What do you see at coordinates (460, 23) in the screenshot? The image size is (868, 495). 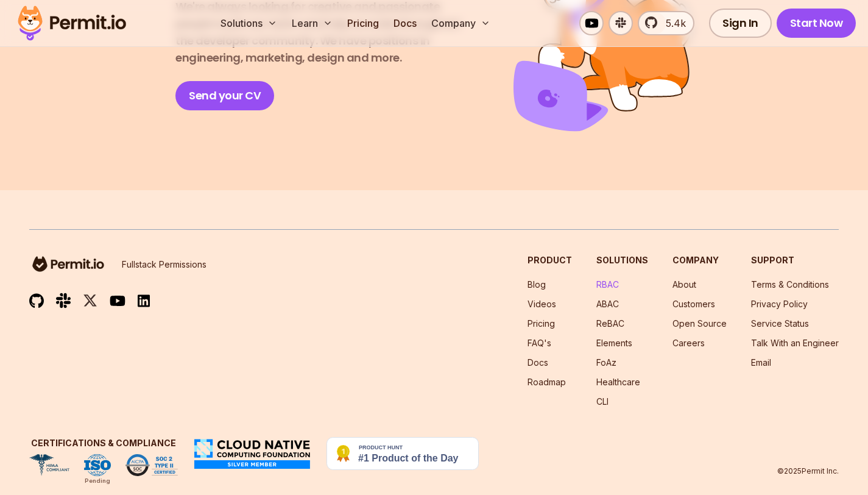 I see `button: Company` at bounding box center [460, 23].